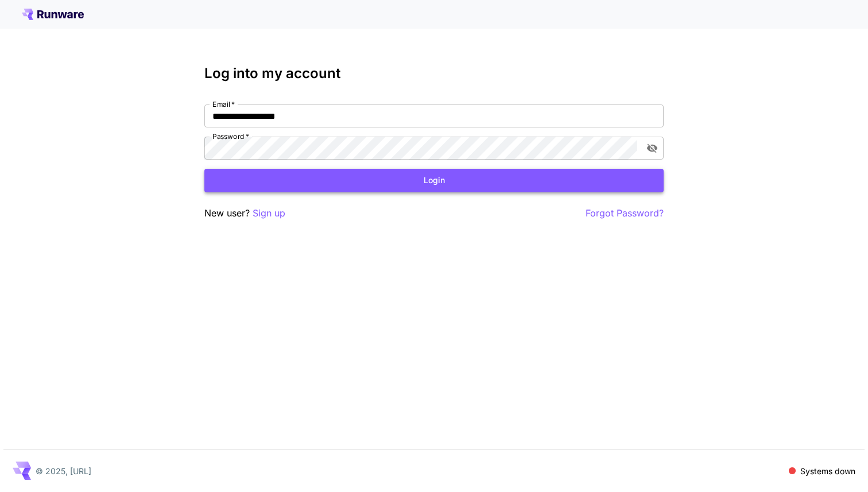 The image size is (868, 492). I want to click on p: New user?, so click(244, 213).